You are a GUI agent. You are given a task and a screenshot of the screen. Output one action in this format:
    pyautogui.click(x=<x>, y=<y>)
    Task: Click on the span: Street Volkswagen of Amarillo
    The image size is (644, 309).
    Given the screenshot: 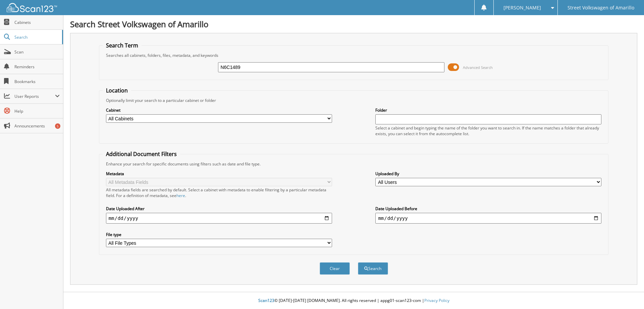 What is the action you would take?
    pyautogui.click(x=600, y=8)
    